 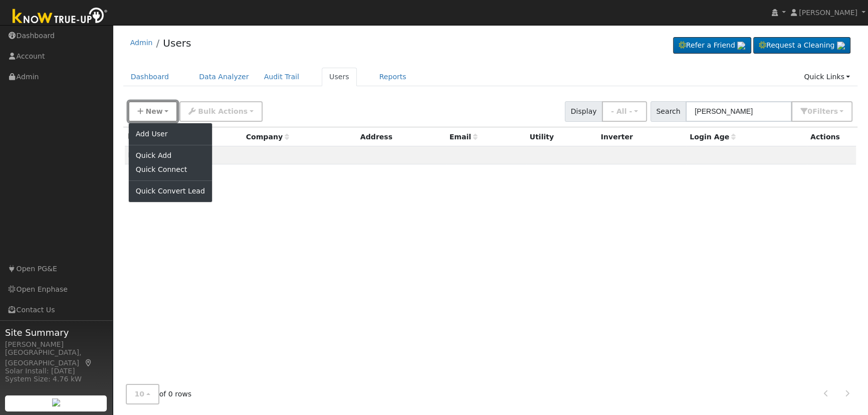 I want to click on a: Quick Links, so click(x=827, y=77).